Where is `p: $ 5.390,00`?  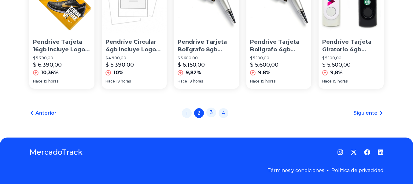 p: $ 5.390,00 is located at coordinates (120, 65).